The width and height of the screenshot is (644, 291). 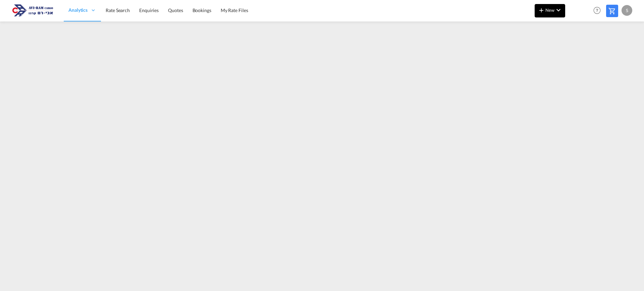 I want to click on button: icon-plus 400-fgNewicon-chevron-down, so click(x=550, y=11).